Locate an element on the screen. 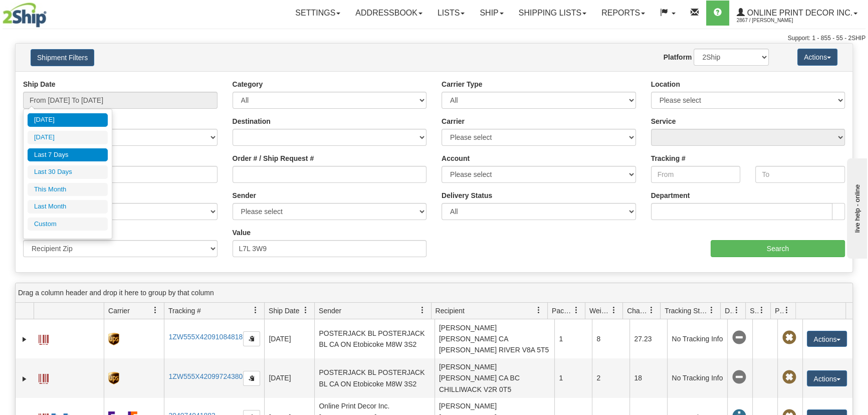 The height and width of the screenshot is (415, 868). li: Last 30 Days is located at coordinates (68, 172).